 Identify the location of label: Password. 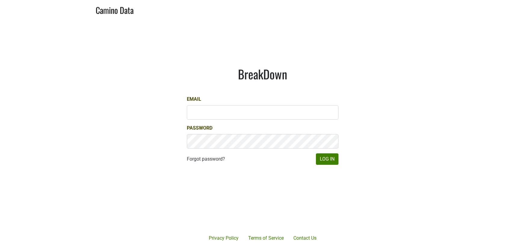
(200, 128).